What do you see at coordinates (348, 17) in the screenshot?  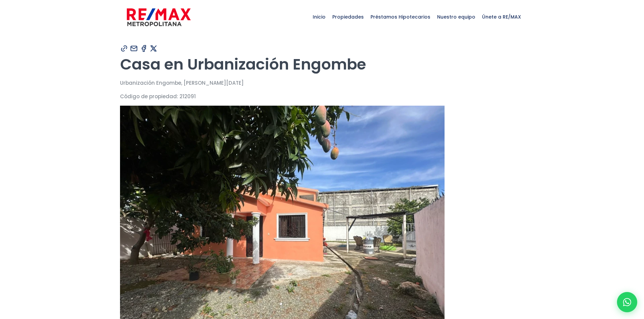 I see `span: Propiedades` at bounding box center [348, 17].